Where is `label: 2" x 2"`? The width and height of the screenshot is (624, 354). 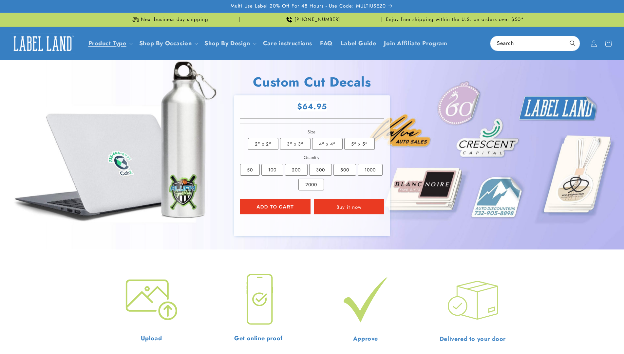
label: 2" x 2" is located at coordinates (263, 144).